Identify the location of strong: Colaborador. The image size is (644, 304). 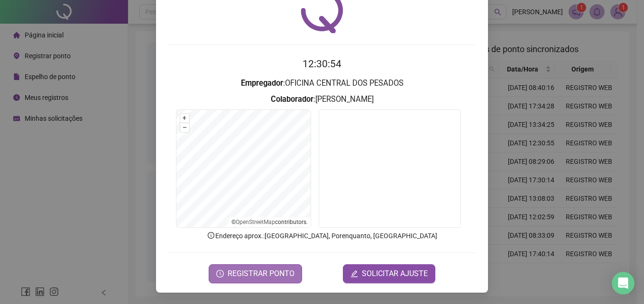
(292, 99).